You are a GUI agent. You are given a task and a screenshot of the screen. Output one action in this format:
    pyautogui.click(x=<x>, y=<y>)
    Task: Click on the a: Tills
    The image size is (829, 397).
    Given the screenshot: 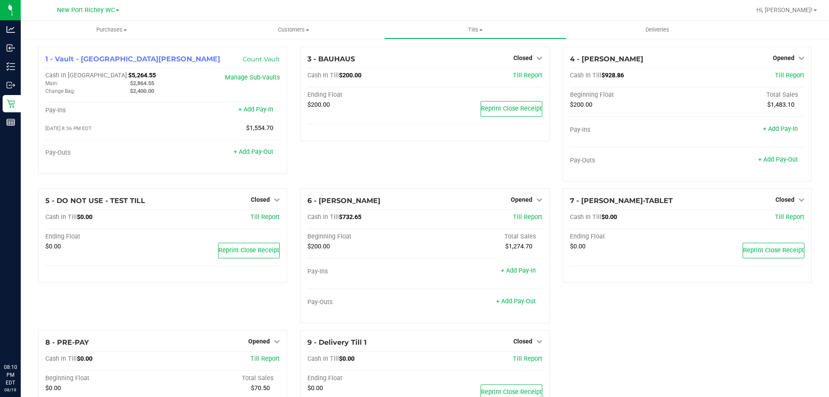 What is the action you would take?
    pyautogui.click(x=475, y=30)
    